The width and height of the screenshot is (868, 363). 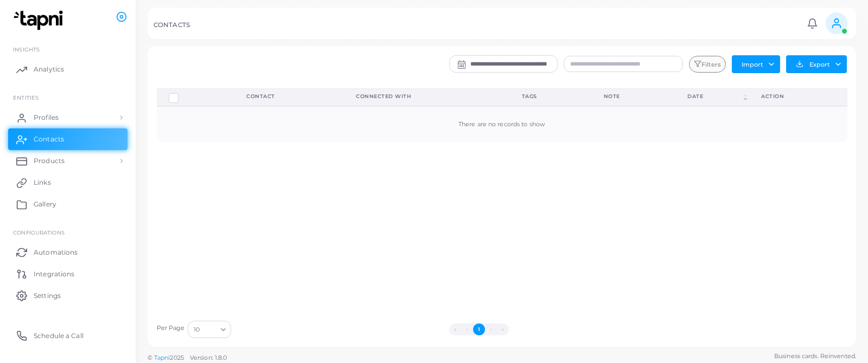 I want to click on span: Profiles, so click(x=46, y=118).